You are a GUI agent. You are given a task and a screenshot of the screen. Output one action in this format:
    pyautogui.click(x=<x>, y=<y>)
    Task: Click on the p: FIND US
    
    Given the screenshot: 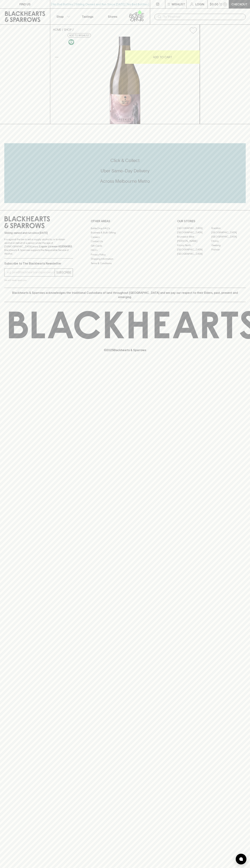 What is the action you would take?
    pyautogui.click(x=25, y=5)
    